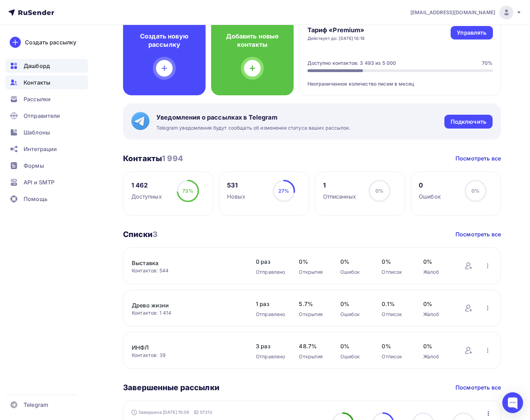 The height and width of the screenshot is (420, 530). What do you see at coordinates (47, 115) in the screenshot?
I see `a: Отправители` at bounding box center [47, 115].